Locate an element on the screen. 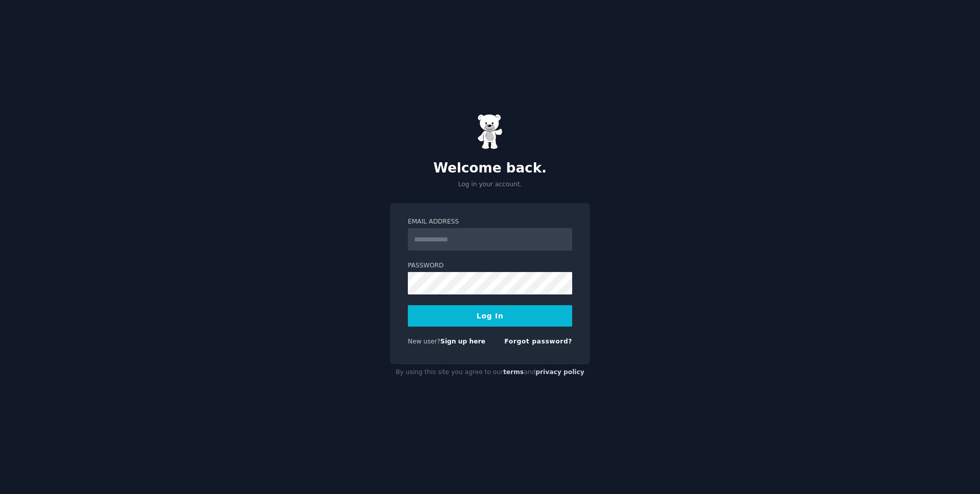 The width and height of the screenshot is (980, 494). img: Gummy Bear is located at coordinates (490, 132).